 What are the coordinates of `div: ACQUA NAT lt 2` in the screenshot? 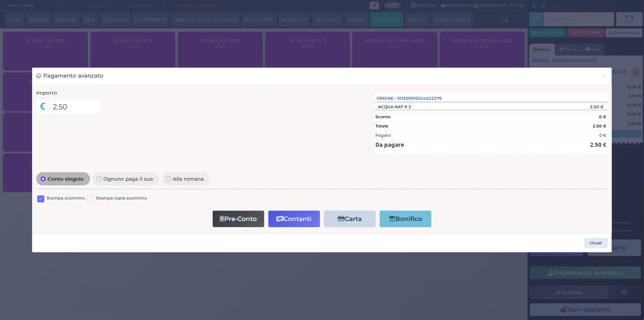 It's located at (395, 107).